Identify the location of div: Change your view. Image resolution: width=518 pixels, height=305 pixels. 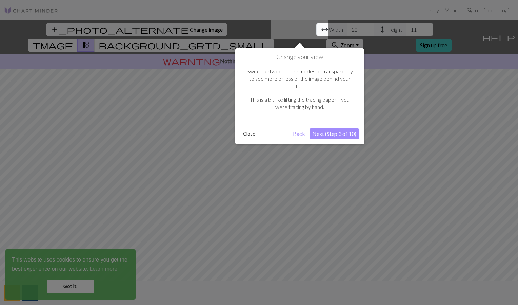
(300, 96).